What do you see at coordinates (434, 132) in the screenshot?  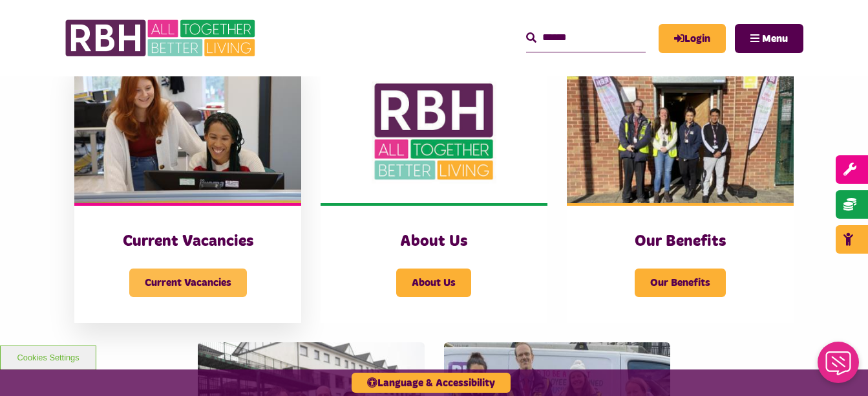 I see `img: RBH Logo Social Media 480X360 (1)` at bounding box center [434, 132].